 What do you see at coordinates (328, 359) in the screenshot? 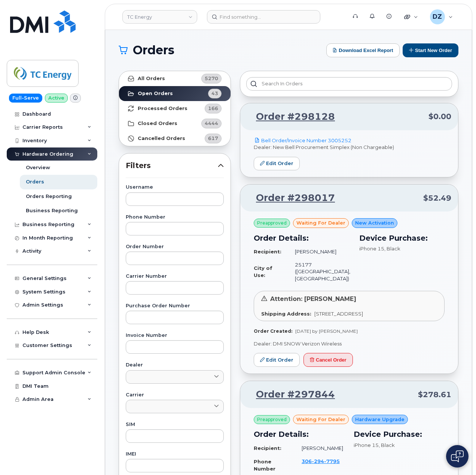
I see `button: Cancel Order` at bounding box center [328, 359].